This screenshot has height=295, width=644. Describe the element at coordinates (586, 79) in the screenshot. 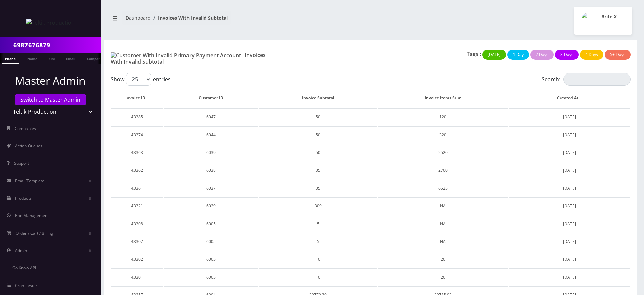

I see `label: Search:` at that location.